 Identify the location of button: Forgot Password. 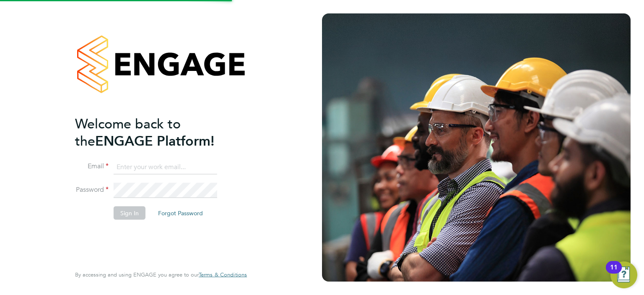
(180, 213).